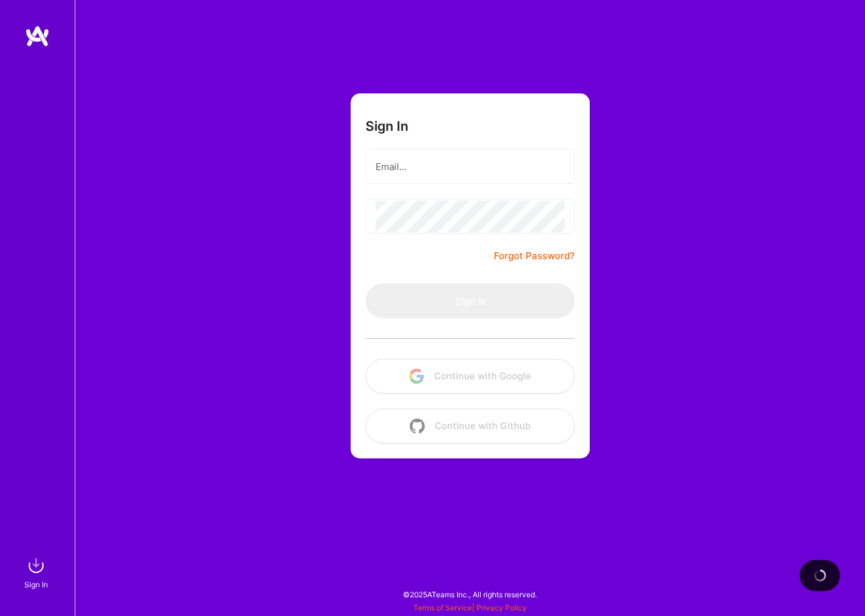 Image resolution: width=865 pixels, height=616 pixels. Describe the element at coordinates (470, 301) in the screenshot. I see `button: Sign In` at that location.